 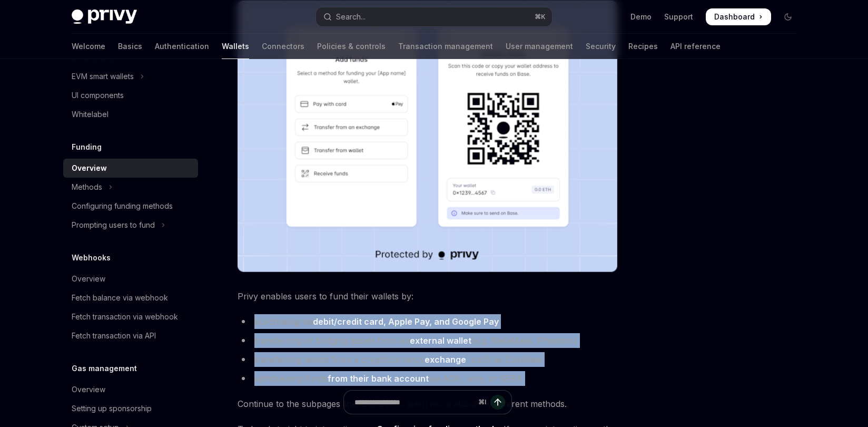 I want to click on button: Toggle Prompting users to fund section, so click(x=130, y=225).